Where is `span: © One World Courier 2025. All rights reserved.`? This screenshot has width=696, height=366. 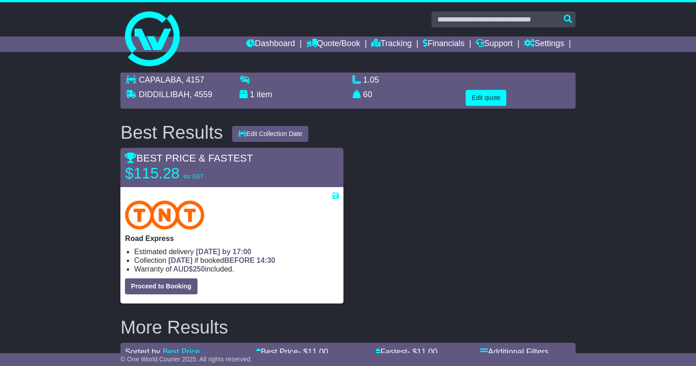 span: © One World Courier 2025. All rights reserved. is located at coordinates (186, 359).